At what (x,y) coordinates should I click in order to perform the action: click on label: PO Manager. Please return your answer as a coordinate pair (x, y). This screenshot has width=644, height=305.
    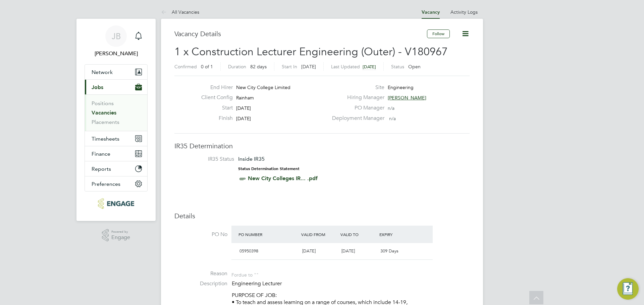
    Looking at the image, I should click on (356, 108).